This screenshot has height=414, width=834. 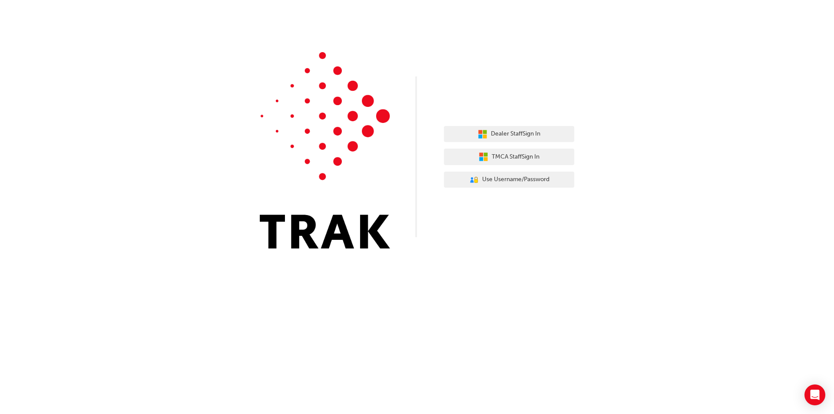 What do you see at coordinates (815, 395) in the screenshot?
I see `div: Open Intercom Messenger` at bounding box center [815, 395].